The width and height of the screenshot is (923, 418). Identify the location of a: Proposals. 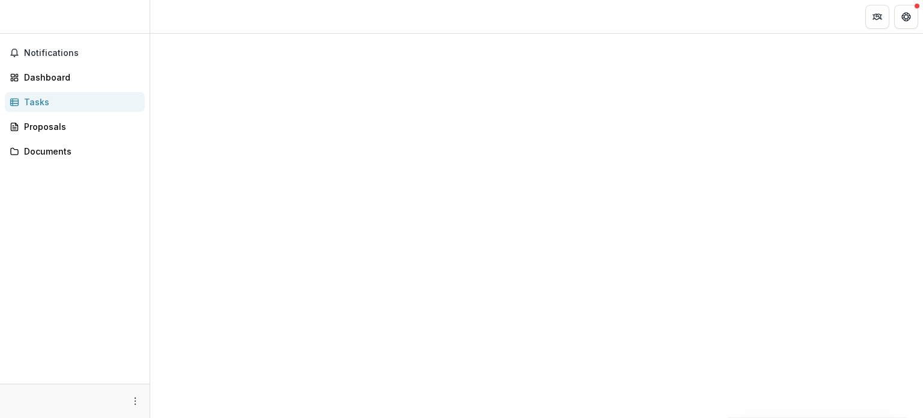
(74, 126).